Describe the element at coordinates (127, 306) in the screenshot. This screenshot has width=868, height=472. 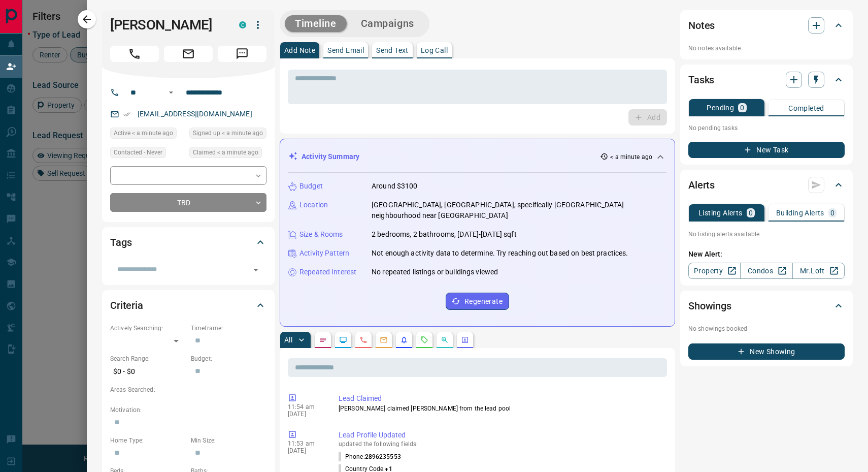
I see `h2: Criteria` at that location.